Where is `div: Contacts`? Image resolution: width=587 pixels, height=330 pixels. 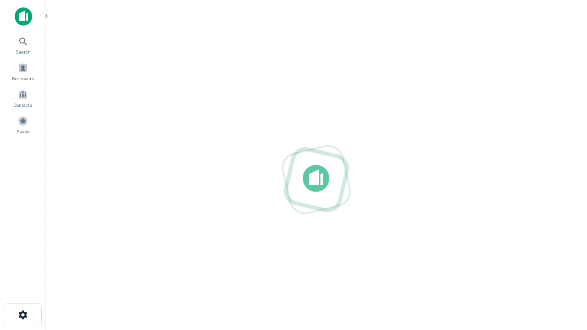 div: Contacts is located at coordinates (23, 98).